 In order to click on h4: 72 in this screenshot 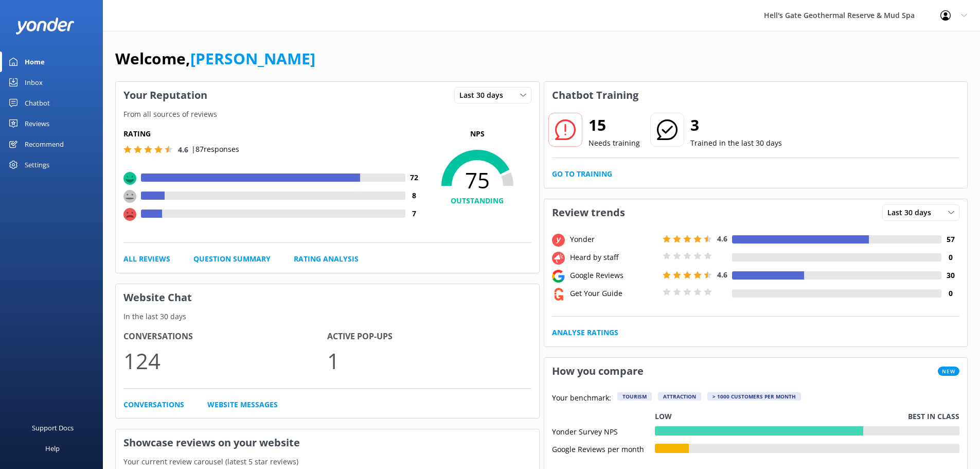, I will do `click(414, 177)`.